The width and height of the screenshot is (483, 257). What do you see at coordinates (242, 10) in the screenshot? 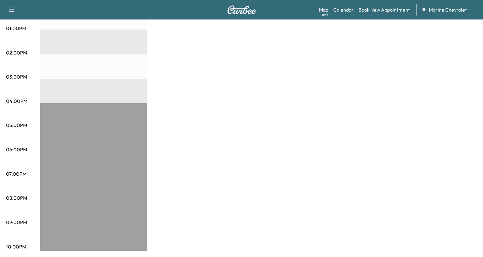
I see `img: Curbee Logo` at bounding box center [242, 10].